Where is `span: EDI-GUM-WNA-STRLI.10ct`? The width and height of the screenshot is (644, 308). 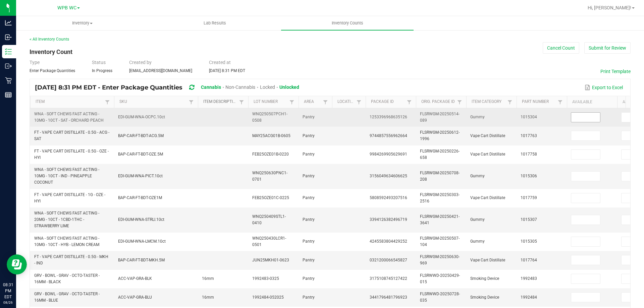 span: EDI-GUM-WNA-STRLI.10ct is located at coordinates (141, 220).